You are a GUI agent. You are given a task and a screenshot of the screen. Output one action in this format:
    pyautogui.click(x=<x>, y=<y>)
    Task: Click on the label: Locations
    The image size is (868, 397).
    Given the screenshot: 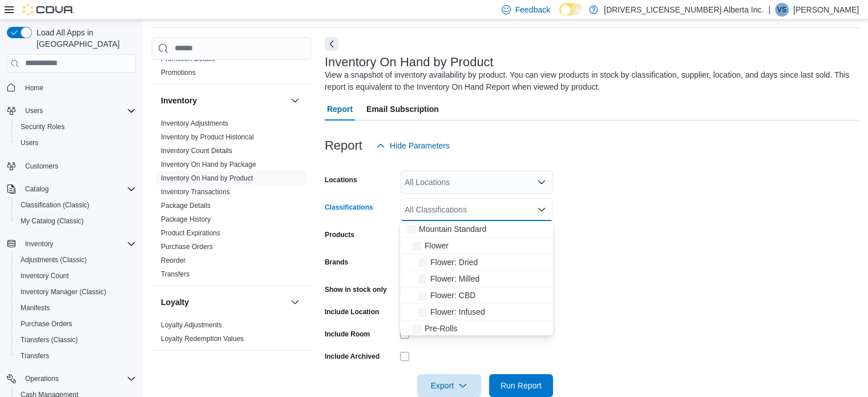 What is the action you would take?
    pyautogui.click(x=341, y=180)
    